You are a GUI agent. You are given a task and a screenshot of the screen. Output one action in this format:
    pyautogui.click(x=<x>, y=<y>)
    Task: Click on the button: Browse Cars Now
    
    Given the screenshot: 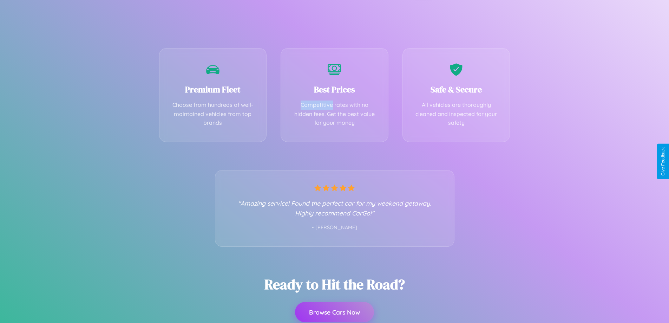 What is the action you would take?
    pyautogui.click(x=335, y=312)
    